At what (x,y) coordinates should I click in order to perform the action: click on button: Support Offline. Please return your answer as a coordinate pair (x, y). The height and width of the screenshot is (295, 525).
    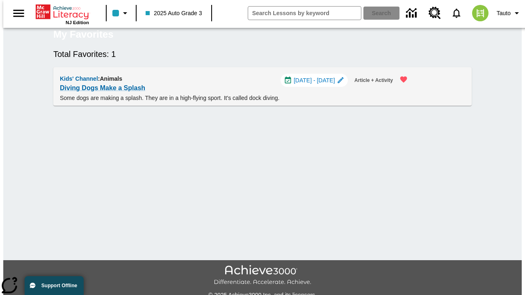
    Looking at the image, I should click on (54, 286).